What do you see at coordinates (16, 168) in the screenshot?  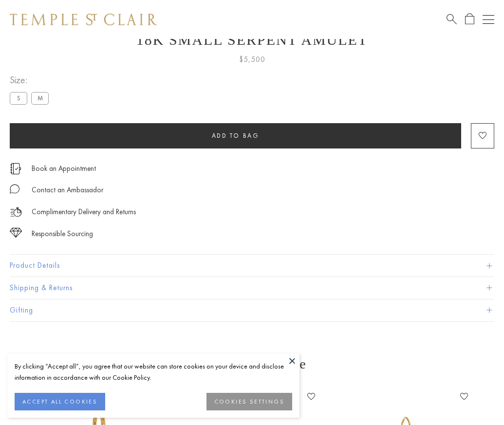 I see `img: icon_appointment.svg` at bounding box center [16, 168].